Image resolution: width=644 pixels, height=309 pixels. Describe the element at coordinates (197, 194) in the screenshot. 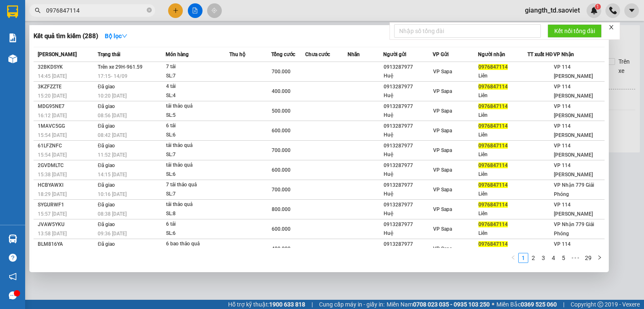

I see `div: SL: 7` at that location.